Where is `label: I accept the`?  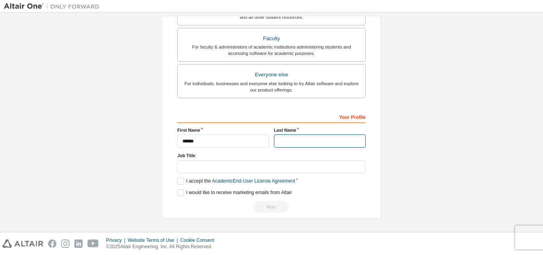
label: I accept the is located at coordinates (236, 181).